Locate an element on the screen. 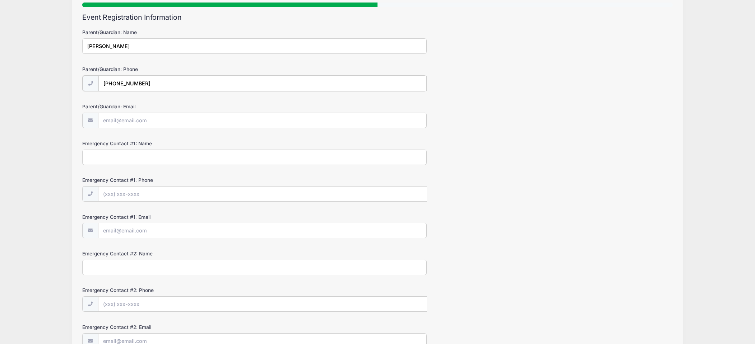 The image size is (755, 344). label: Parent/Guardian: Name is located at coordinates (181, 32).